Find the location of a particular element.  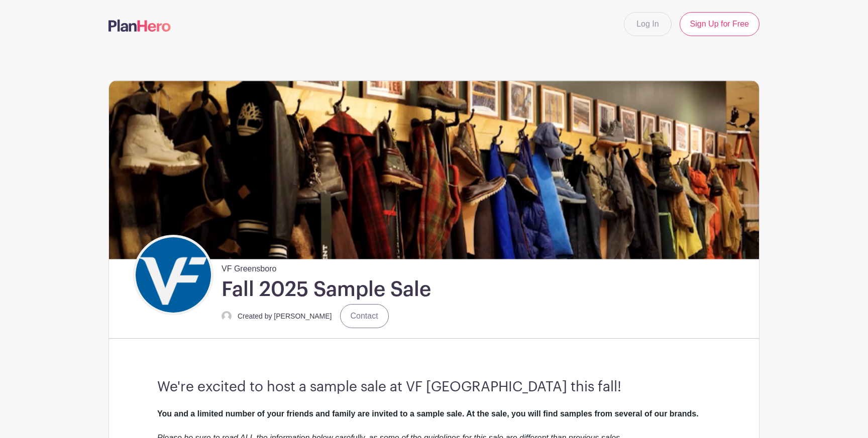

a: Contact is located at coordinates (364, 316).